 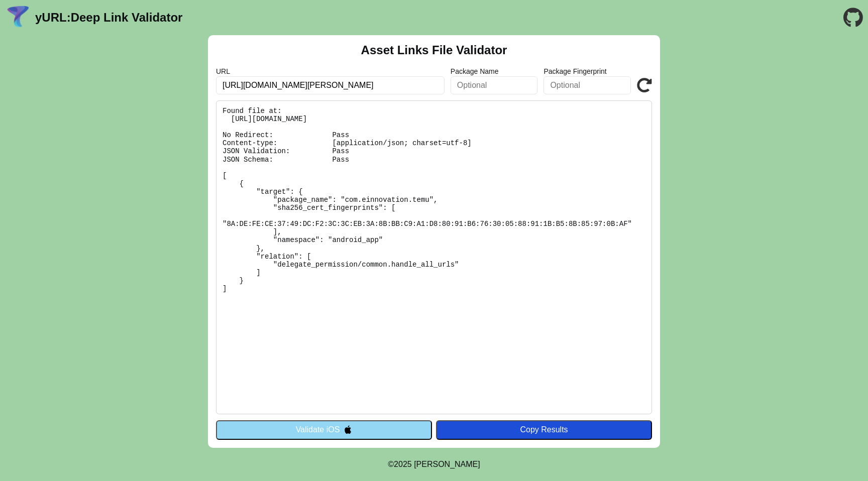 I want to click on label: Package Name, so click(x=494, y=71).